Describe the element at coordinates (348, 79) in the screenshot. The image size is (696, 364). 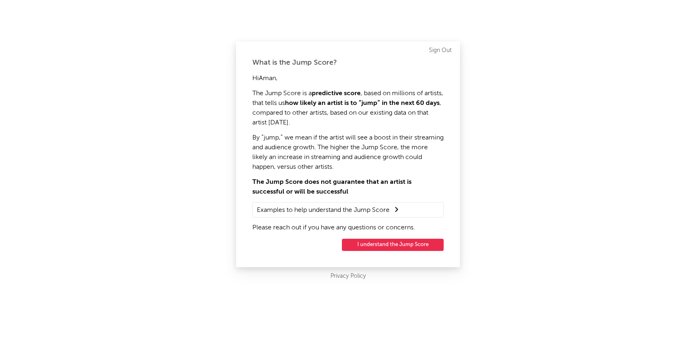
I see `p: Hi Aman ,` at that location.